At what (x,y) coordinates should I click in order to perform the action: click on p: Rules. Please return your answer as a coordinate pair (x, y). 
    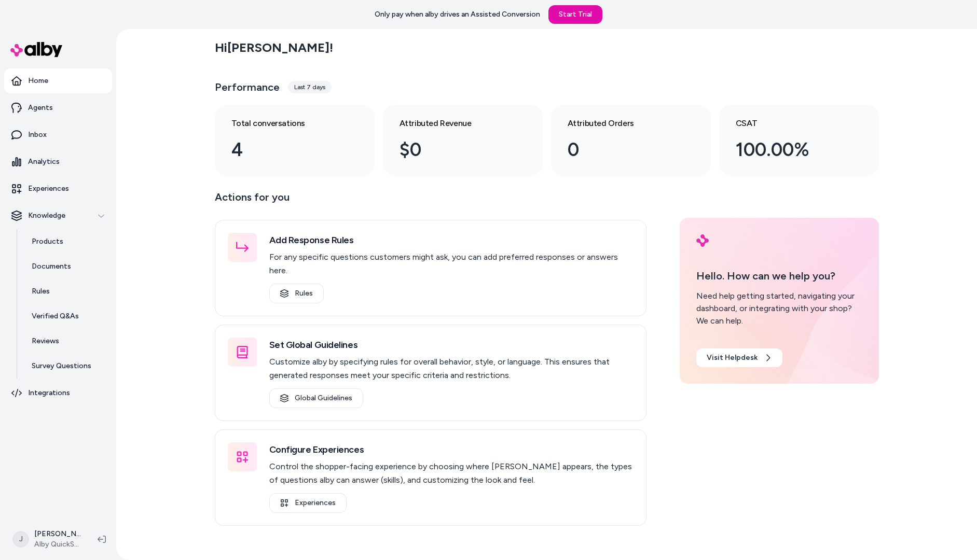
    Looking at the image, I should click on (40, 291).